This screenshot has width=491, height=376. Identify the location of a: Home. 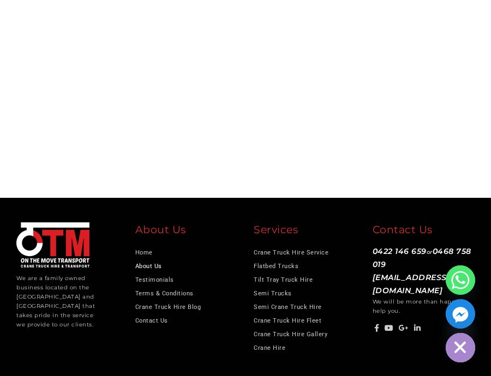
(144, 253).